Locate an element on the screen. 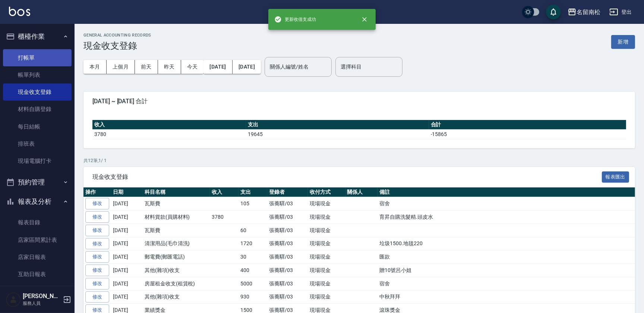  td: 60 is located at coordinates (252, 230).